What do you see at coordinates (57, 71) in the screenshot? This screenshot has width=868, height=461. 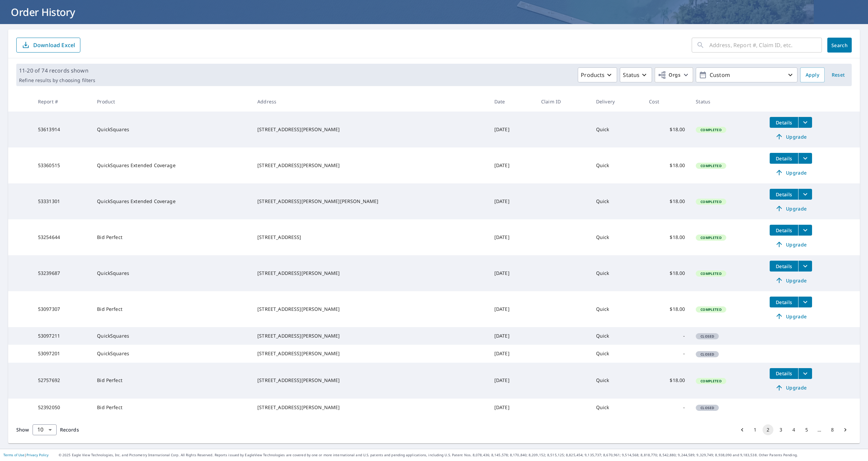 I see `p: 11-20 of 74 records shown` at bounding box center [57, 71].